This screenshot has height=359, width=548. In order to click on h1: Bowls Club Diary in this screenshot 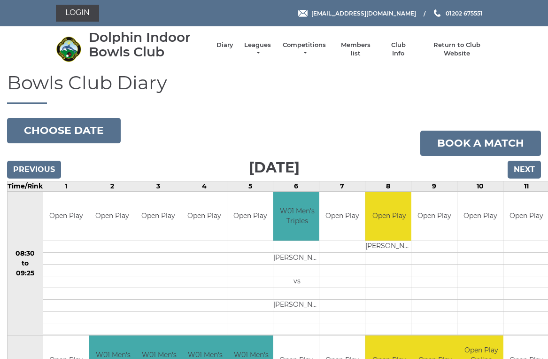, I will do `click(274, 88)`.